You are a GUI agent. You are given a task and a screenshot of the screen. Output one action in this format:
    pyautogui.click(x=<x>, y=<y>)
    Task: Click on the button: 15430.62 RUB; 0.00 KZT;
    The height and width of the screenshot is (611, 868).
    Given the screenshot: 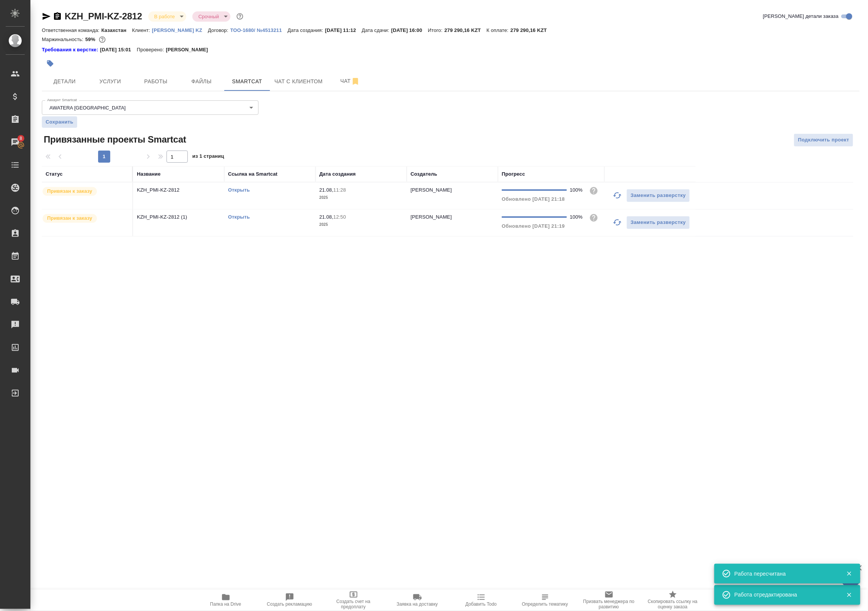 What is the action you would take?
    pyautogui.click(x=102, y=40)
    